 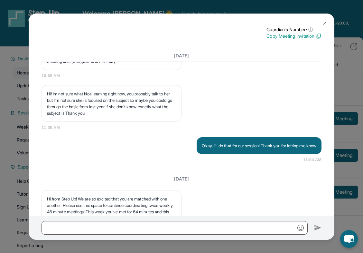 I want to click on img: Close Icon, so click(x=325, y=23).